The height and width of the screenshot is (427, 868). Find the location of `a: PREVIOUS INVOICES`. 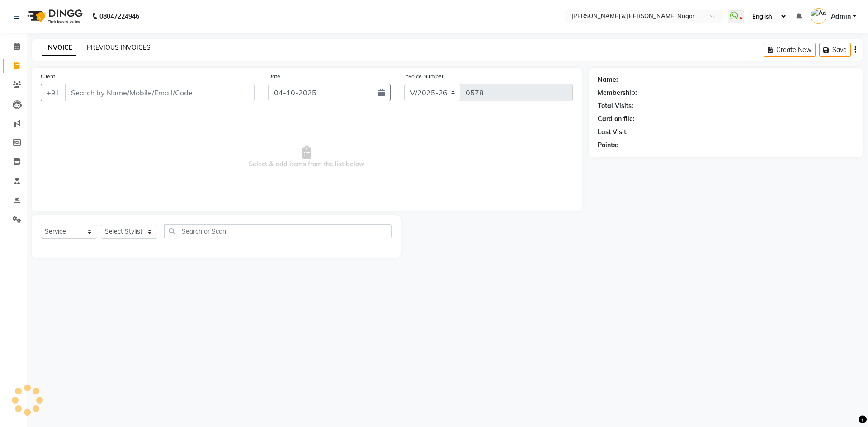

a: PREVIOUS INVOICES is located at coordinates (119, 48).